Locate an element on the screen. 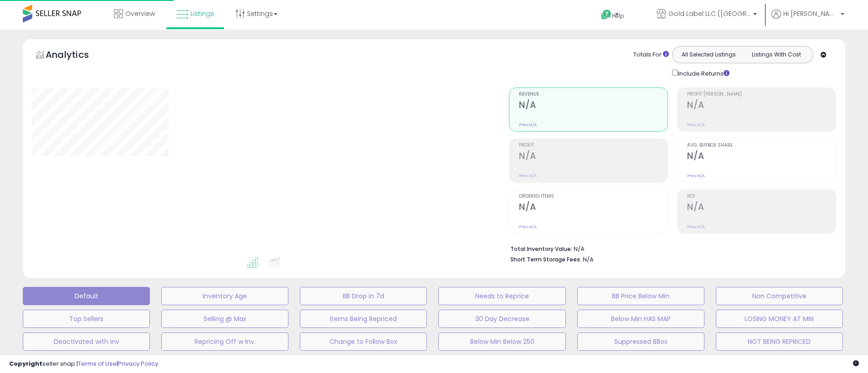  button: Default is located at coordinates (86, 296).